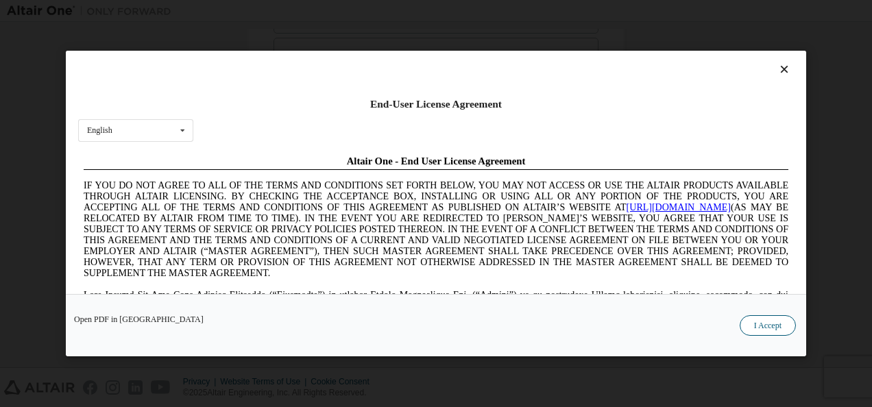  I want to click on span: IF YOU DO NOT AGREE TO ALL OF THE TERMS AND CONDITIONS SET FORTH BELOW, YOU MAY NOT ACCESS OR USE..., so click(358, 79).